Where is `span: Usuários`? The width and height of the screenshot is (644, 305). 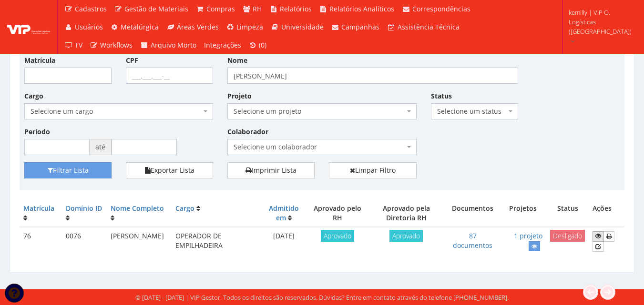
span: Usuários is located at coordinates (89, 27).